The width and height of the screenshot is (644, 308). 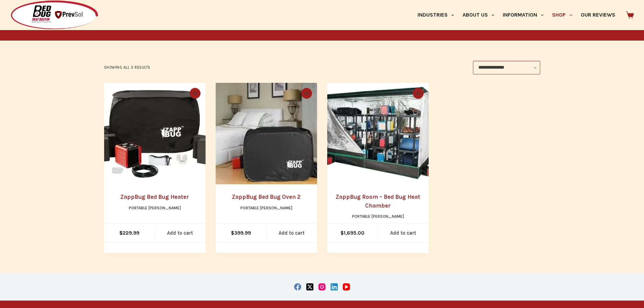 I want to click on bdi: 1,695.00, so click(x=352, y=233).